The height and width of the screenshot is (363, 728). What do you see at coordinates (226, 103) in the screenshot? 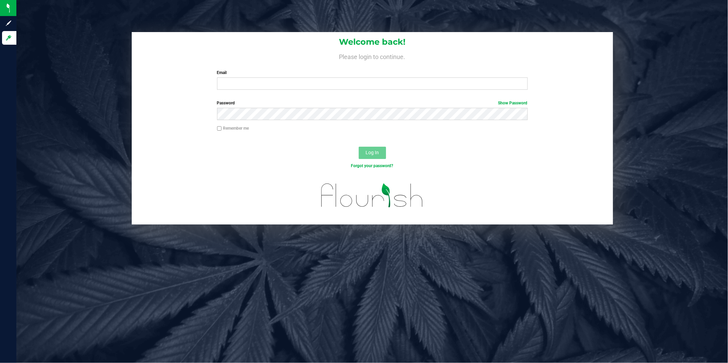
I see `span: Password` at bounding box center [226, 103].